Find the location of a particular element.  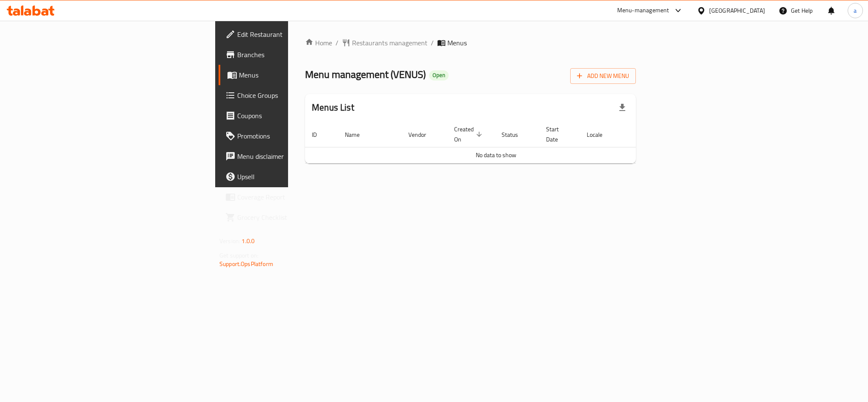

span: No data to show is located at coordinates (496, 155).